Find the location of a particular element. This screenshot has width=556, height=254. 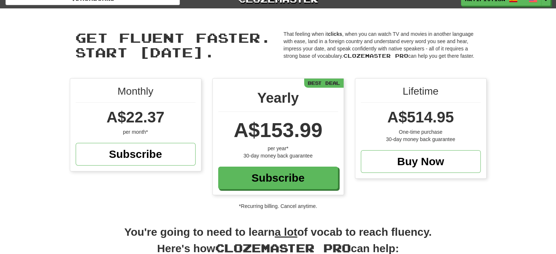

u: a lot is located at coordinates (286, 232).